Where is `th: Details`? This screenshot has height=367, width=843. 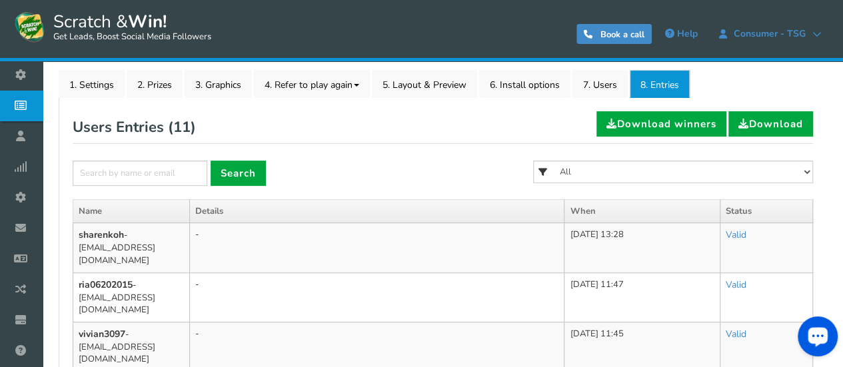
th: Details is located at coordinates (377, 211).